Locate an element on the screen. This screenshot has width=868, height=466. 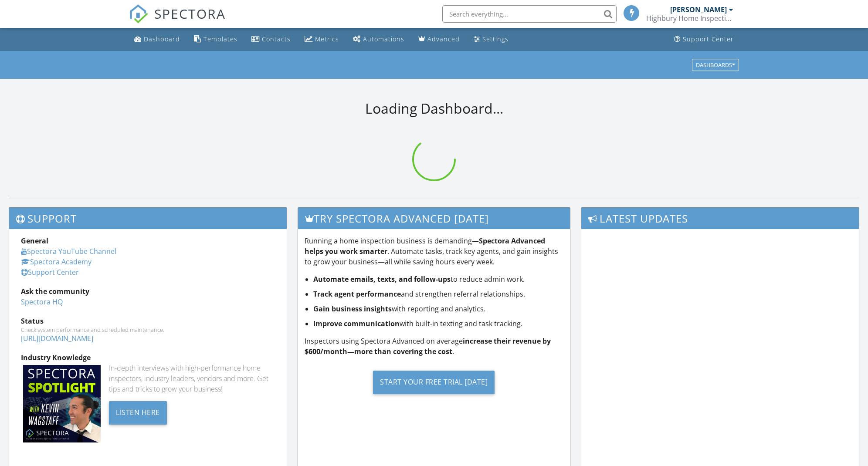
a: Settings is located at coordinates (491, 39).